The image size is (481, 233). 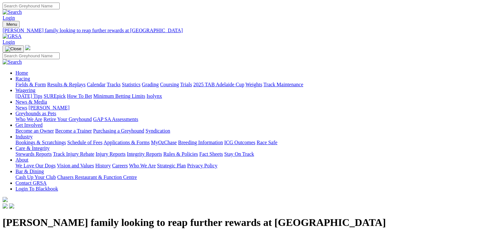 I want to click on a: Integrity Reports, so click(x=144, y=154).